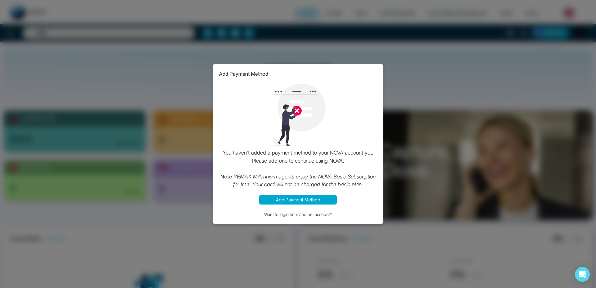 Image resolution: width=596 pixels, height=288 pixels. I want to click on button: Want to login from another account?, so click(298, 214).